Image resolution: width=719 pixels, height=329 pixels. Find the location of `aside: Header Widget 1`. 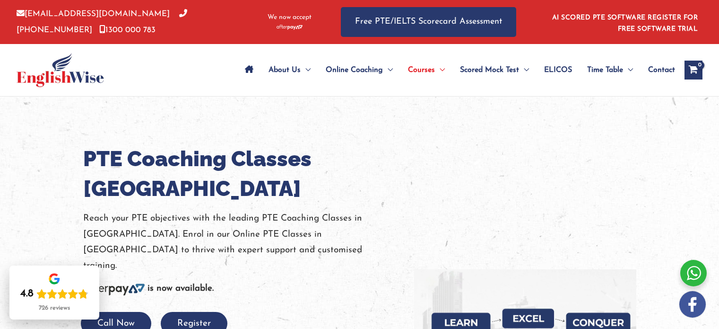

aside: Header Widget 1 is located at coordinates (624, 22).